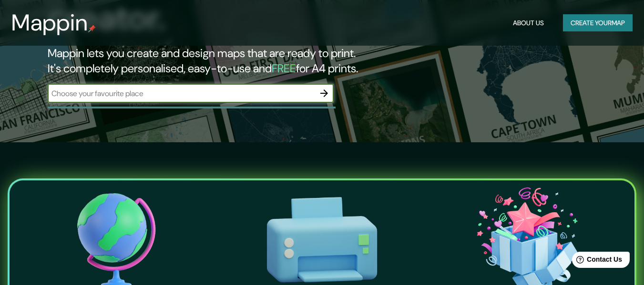 The image size is (644, 285). What do you see at coordinates (284, 68) in the screenshot?
I see `h5: FREE` at bounding box center [284, 68].